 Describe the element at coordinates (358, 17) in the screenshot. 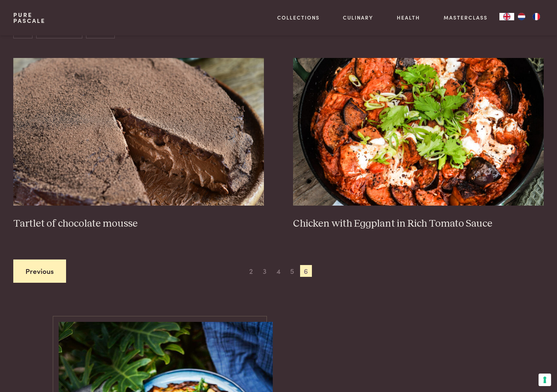

I see `a: Culinary` at that location.